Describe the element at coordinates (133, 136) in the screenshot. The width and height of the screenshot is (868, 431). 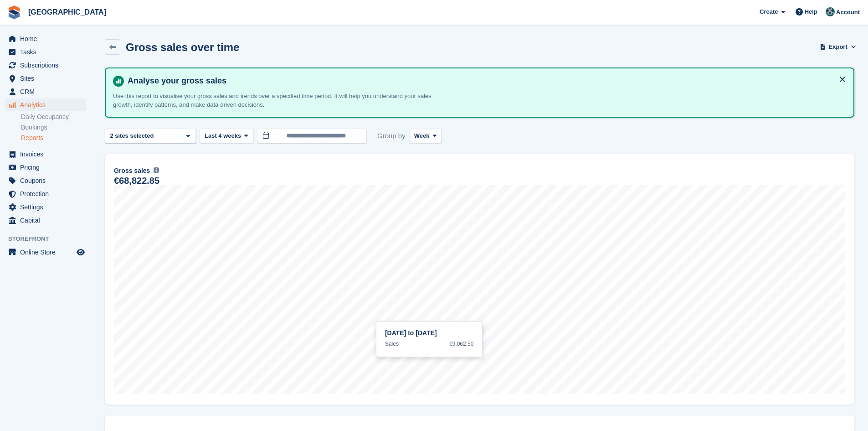
I see `div: 2 sites selected` at that location.